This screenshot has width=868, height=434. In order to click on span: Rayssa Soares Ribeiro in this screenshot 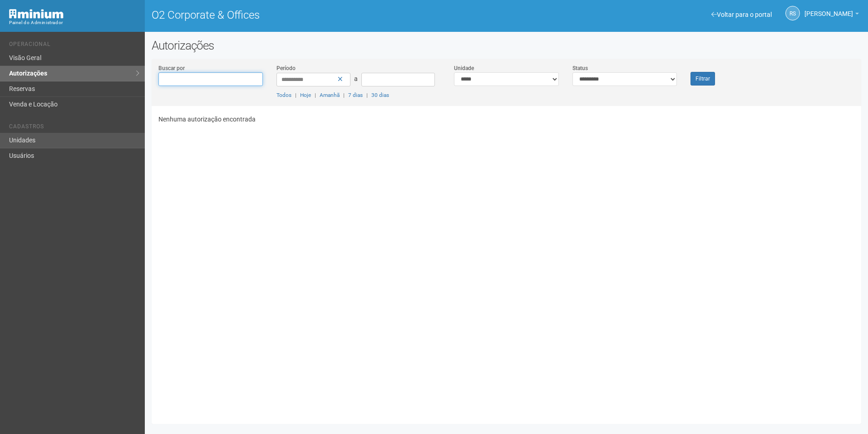, I will do `click(829, 9)`.